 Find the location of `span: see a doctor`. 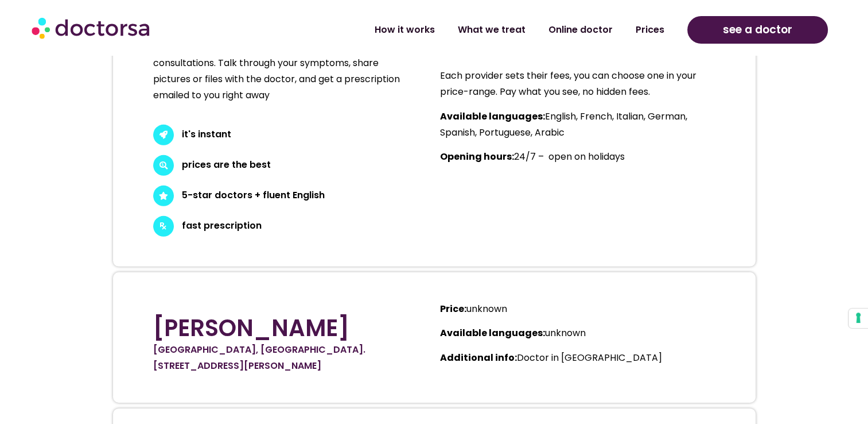

span: see a doctor is located at coordinates (757, 30).